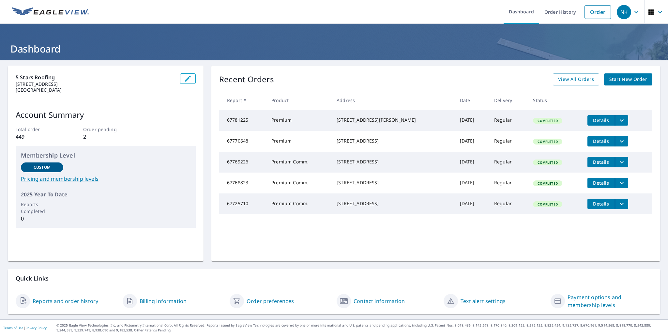 The image size is (668, 336). What do you see at coordinates (622, 120) in the screenshot?
I see `button: filesDropdownBtn-67781225` at bounding box center [622, 120].